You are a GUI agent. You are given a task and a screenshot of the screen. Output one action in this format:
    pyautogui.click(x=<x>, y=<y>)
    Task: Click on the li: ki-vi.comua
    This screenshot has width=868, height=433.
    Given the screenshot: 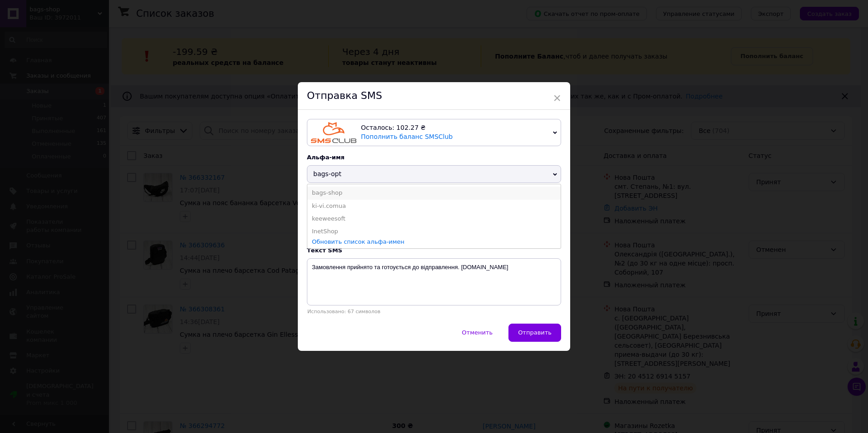 What is the action you would take?
    pyautogui.click(x=434, y=206)
    